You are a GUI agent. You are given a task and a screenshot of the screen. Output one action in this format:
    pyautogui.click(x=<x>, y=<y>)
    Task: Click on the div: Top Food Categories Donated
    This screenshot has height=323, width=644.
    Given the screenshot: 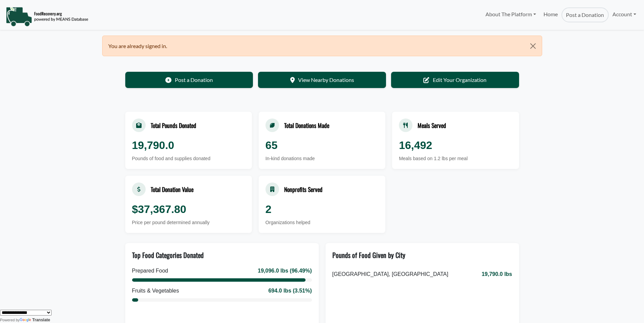 What is the action you would take?
    pyautogui.click(x=167, y=255)
    